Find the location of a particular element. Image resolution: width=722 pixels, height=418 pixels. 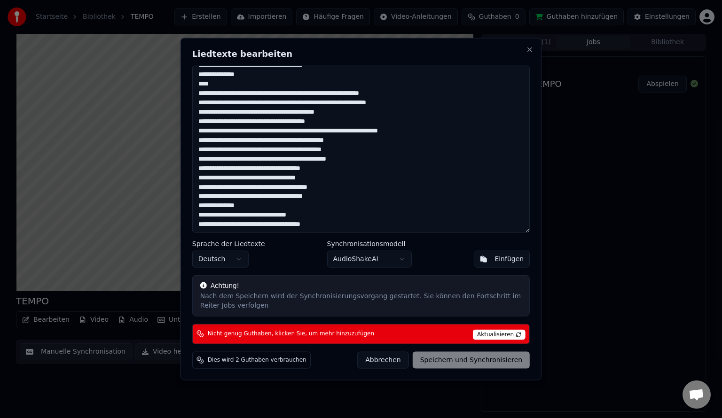

button: Abbrechen is located at coordinates (383, 360).